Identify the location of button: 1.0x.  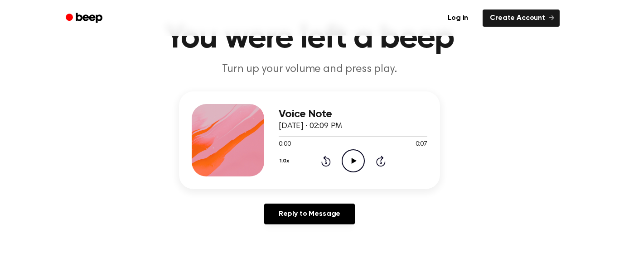
(285, 161).